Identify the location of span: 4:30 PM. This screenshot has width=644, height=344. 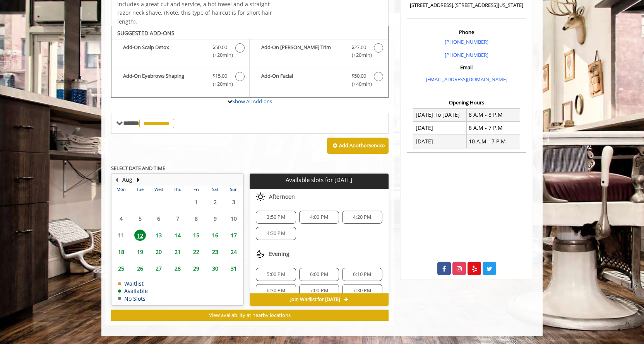
(275, 234).